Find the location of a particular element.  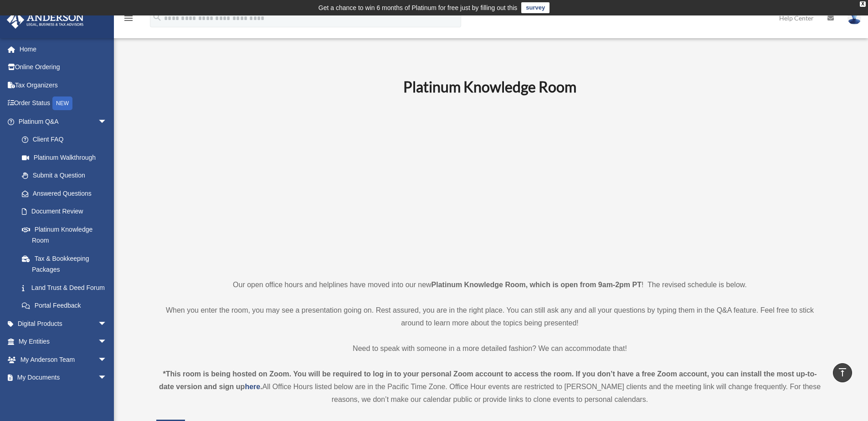

div: NEW is located at coordinates (63, 103).